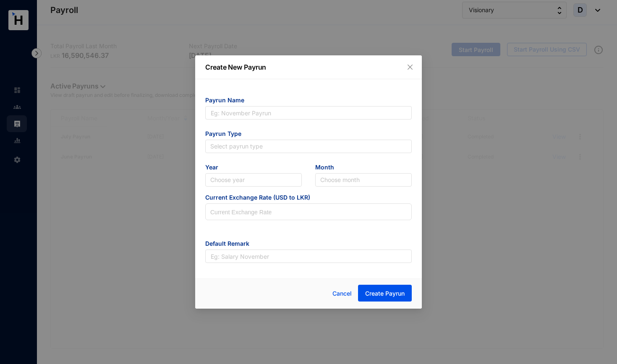 The image size is (617, 364). I want to click on span: Create Payrun, so click(385, 294).